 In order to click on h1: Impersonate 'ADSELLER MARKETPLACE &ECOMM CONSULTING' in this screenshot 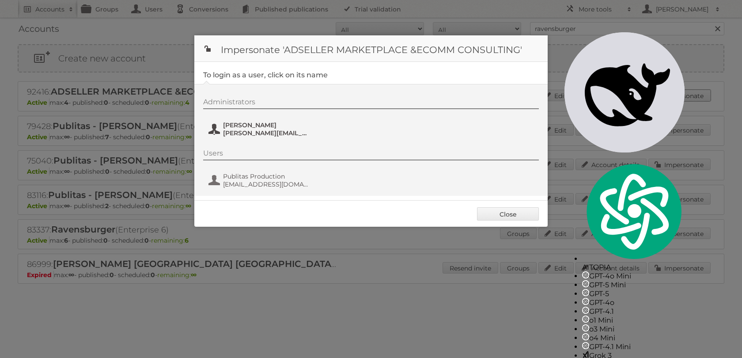, I will do `click(371, 49)`.